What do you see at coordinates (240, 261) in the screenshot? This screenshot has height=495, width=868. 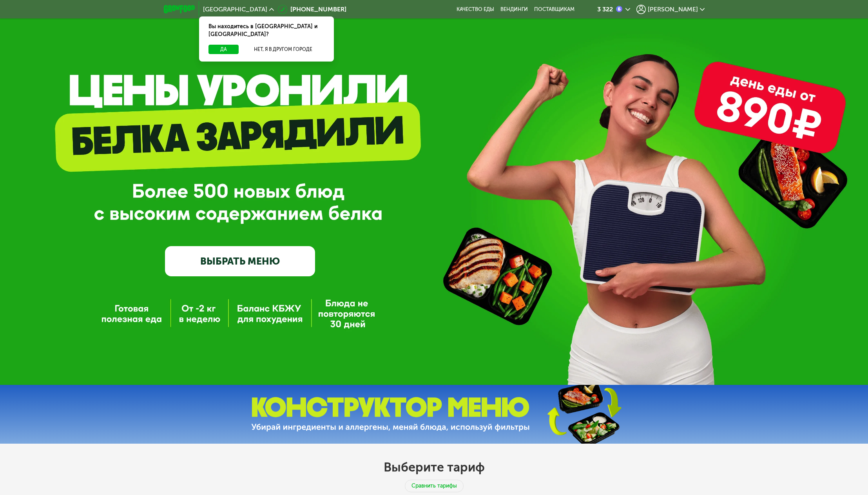 I see `a: ВЫБРАТЬ МЕНЮ` at bounding box center [240, 261].